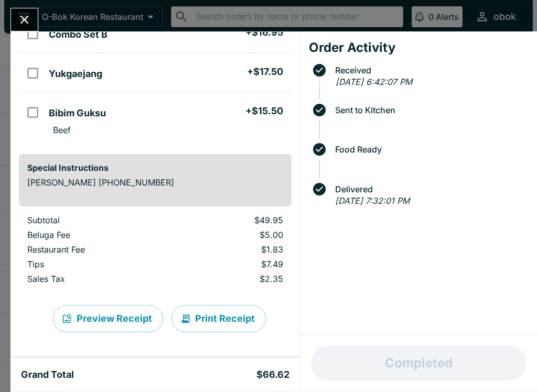 This screenshot has height=392, width=537. What do you see at coordinates (231, 250) in the screenshot?
I see `p: $1.83` at bounding box center [231, 250].